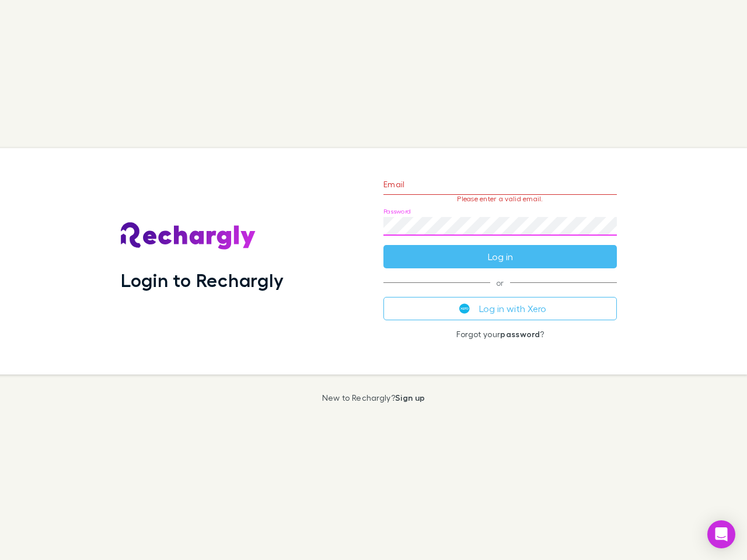  What do you see at coordinates (501, 308) in the screenshot?
I see `button: Log in with Xero` at bounding box center [501, 308].